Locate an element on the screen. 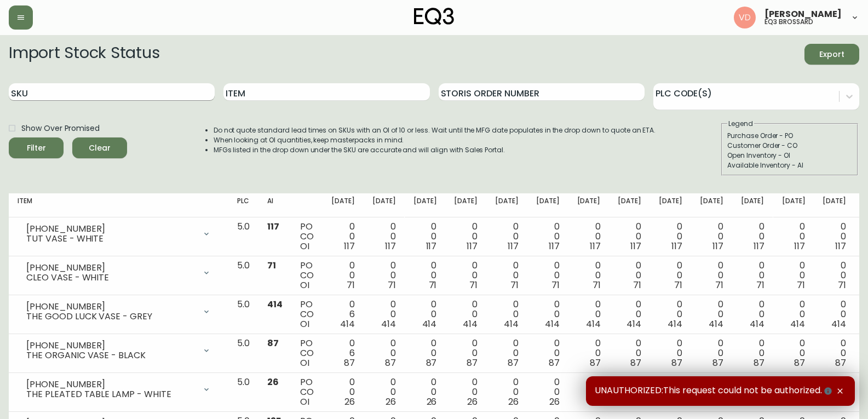  div: Customer Order - CO is located at coordinates (790, 146).